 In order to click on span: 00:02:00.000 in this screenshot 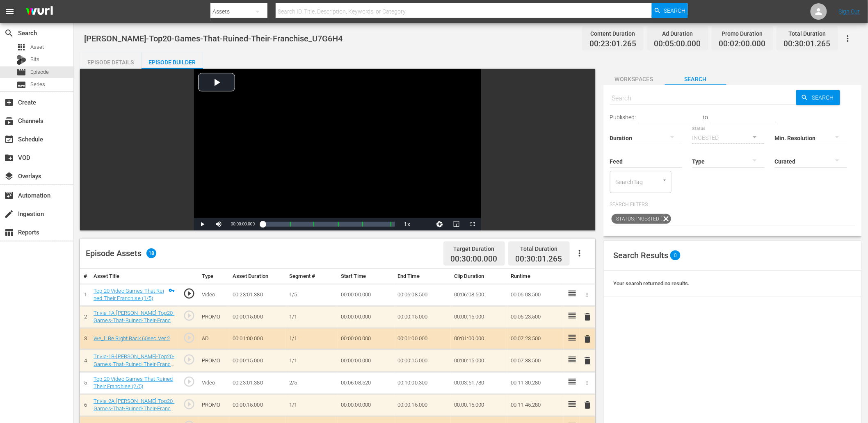, I will do `click(742, 44)`.